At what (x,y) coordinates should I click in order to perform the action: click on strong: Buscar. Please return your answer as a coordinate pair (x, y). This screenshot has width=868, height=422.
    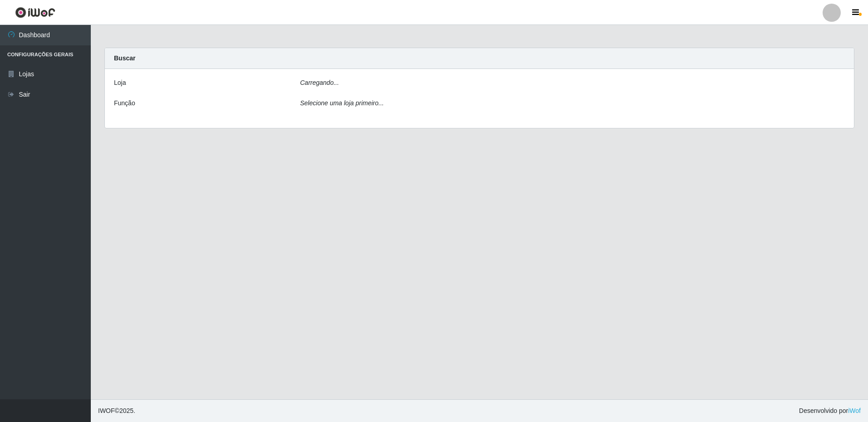
    Looking at the image, I should click on (124, 58).